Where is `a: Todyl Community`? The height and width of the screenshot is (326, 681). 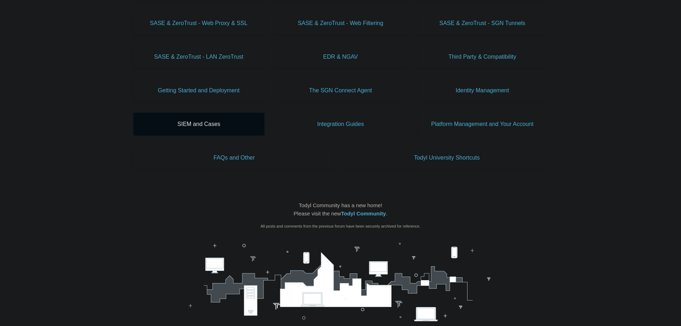
a: Todyl Community is located at coordinates (364, 213).